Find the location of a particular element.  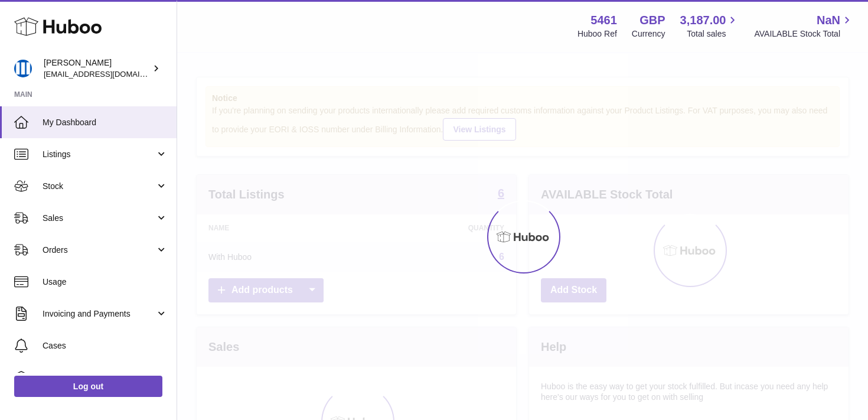

span: 3,187.00 is located at coordinates (703, 20).